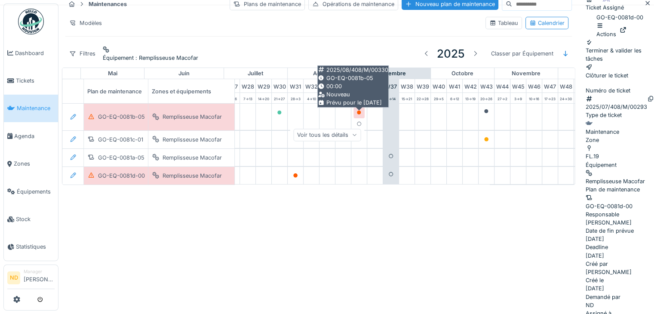 The image size is (654, 314). Describe the element at coordinates (550, 86) in the screenshot. I see `div: W 47` at that location.